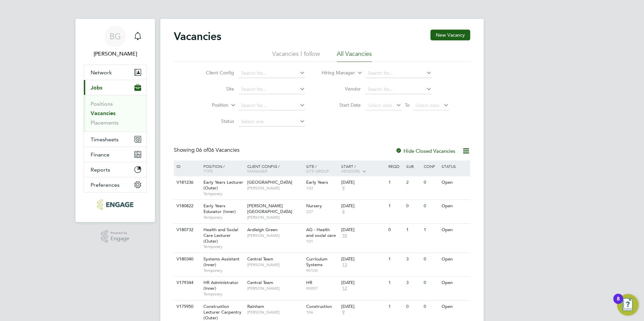 Image resolution: width=644 pixels, height=321 pixels. I want to click on label: Vendor, so click(342, 89).